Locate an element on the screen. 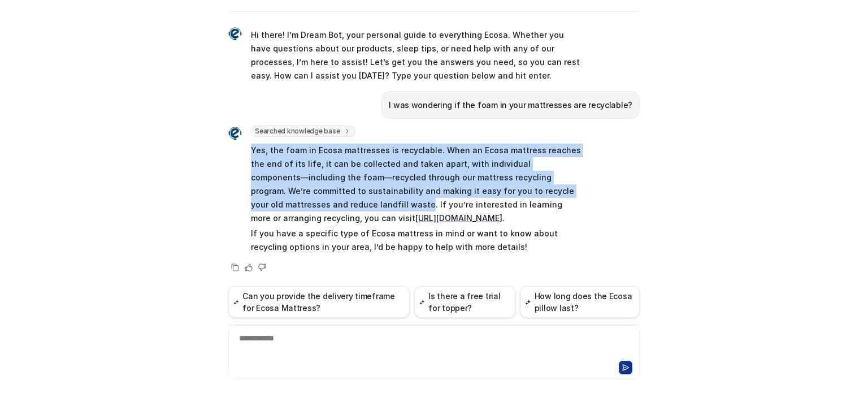  p: I was wondering if the foam in your mattresses are recyclable? is located at coordinates (510, 105).